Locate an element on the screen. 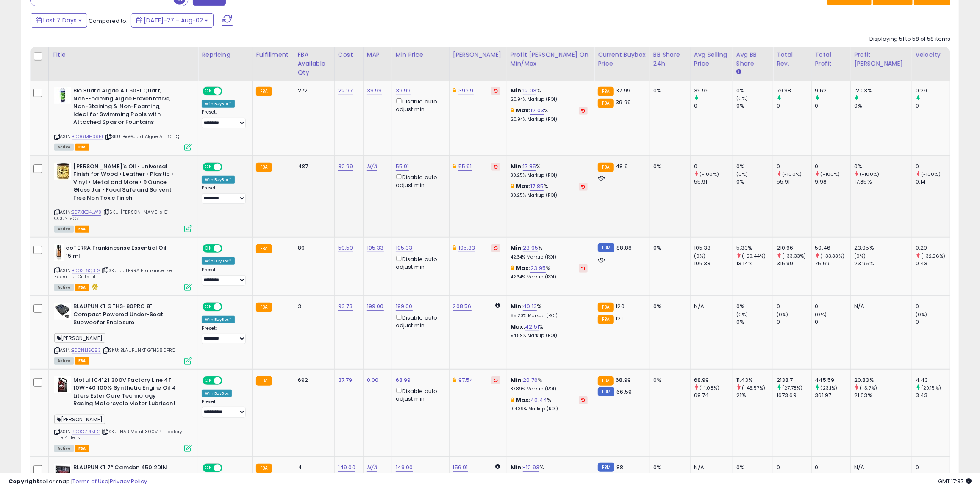  div: ASIN: is located at coordinates (123, 267).